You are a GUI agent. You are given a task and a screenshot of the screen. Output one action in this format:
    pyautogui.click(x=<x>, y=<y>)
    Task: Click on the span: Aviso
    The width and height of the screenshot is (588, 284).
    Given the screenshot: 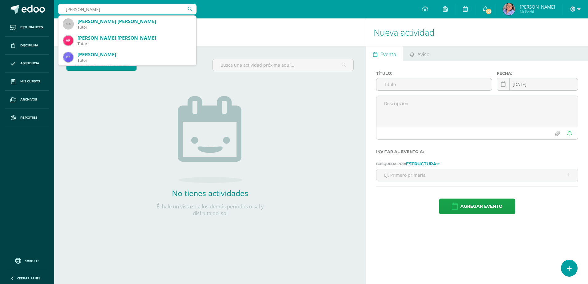 What is the action you would take?
    pyautogui.click(x=423, y=54)
    